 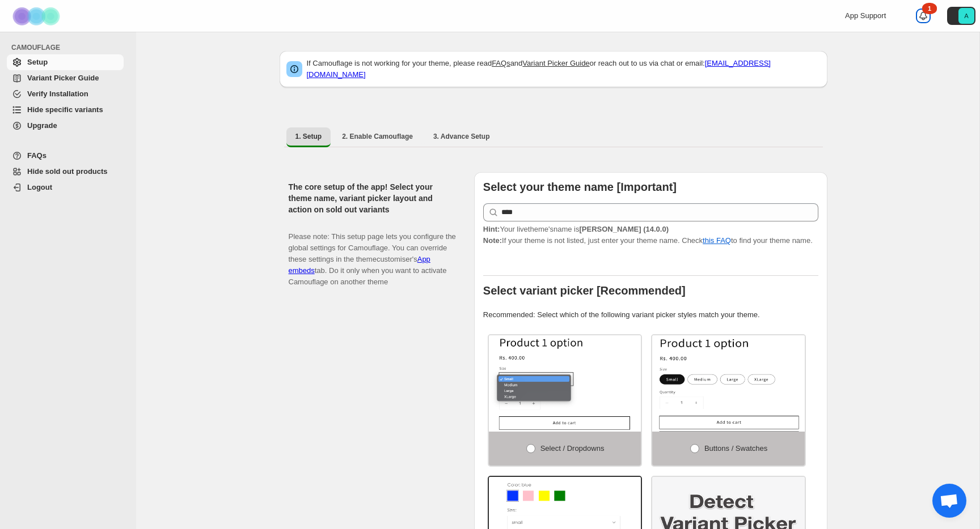 What do you see at coordinates (308, 137) in the screenshot?
I see `span: 1. Setup` at bounding box center [308, 137].